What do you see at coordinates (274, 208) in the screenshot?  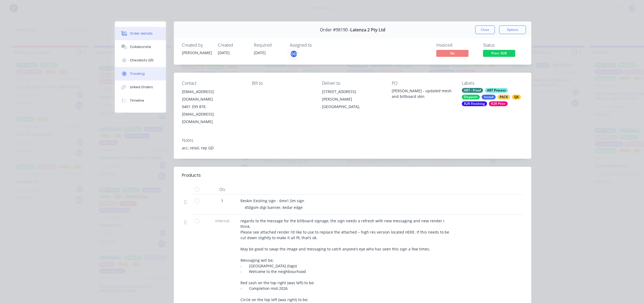 I see `span: 450gsm digi banner, kedar edge` at bounding box center [274, 208].